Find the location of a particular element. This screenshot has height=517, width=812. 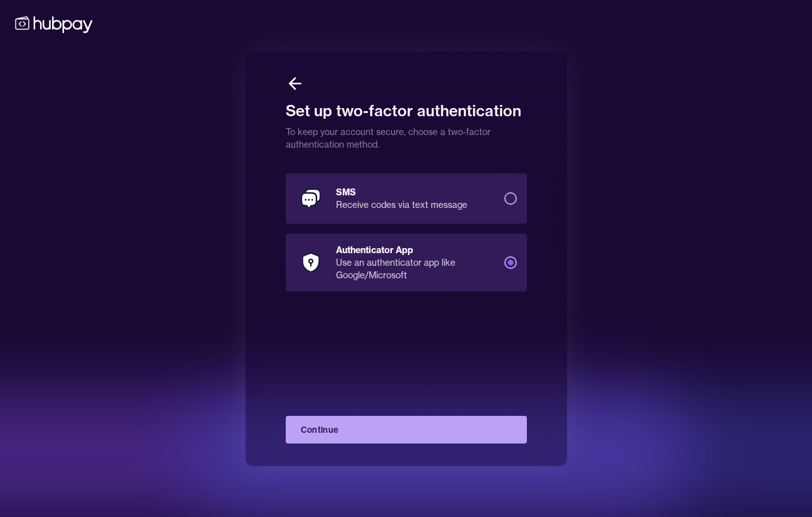

div: SMS is located at coordinates (415, 192).